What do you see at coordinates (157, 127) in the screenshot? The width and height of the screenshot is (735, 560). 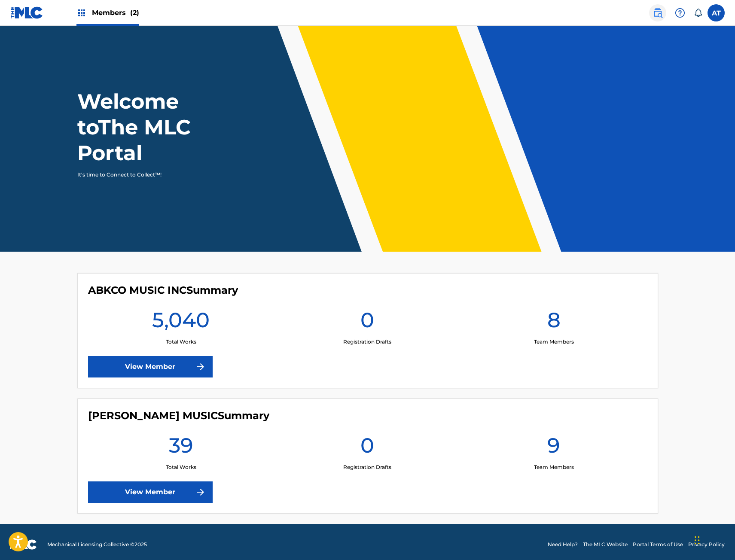 I see `h1: Welcome to The MLC Portal` at bounding box center [157, 127].